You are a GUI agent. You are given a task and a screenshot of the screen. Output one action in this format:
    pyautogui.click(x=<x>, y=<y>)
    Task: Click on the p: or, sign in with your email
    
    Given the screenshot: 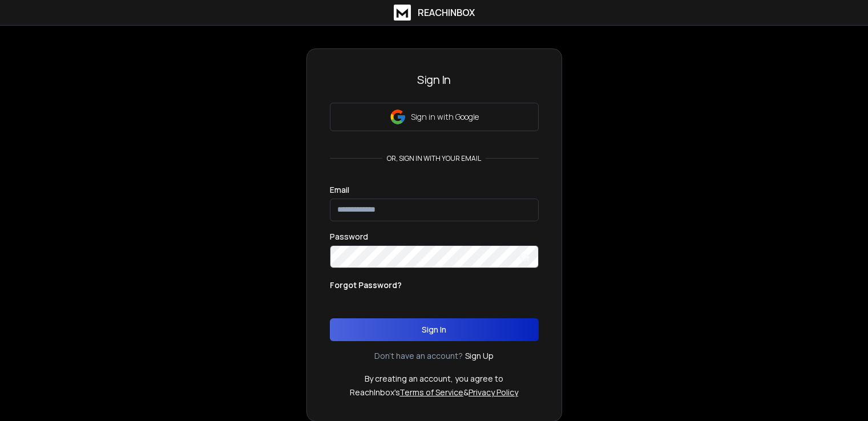 What is the action you would take?
    pyautogui.click(x=434, y=158)
    